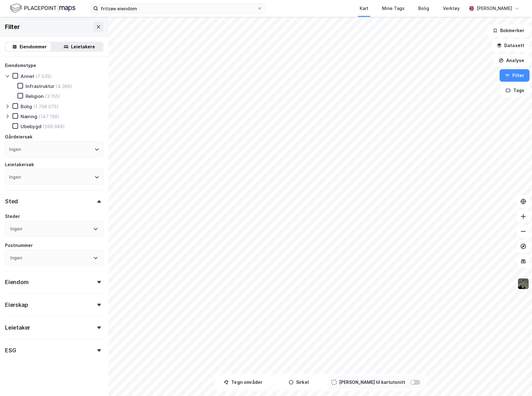 The height and width of the screenshot is (396, 532). I want to click on div: Eiendomstype, so click(20, 65).